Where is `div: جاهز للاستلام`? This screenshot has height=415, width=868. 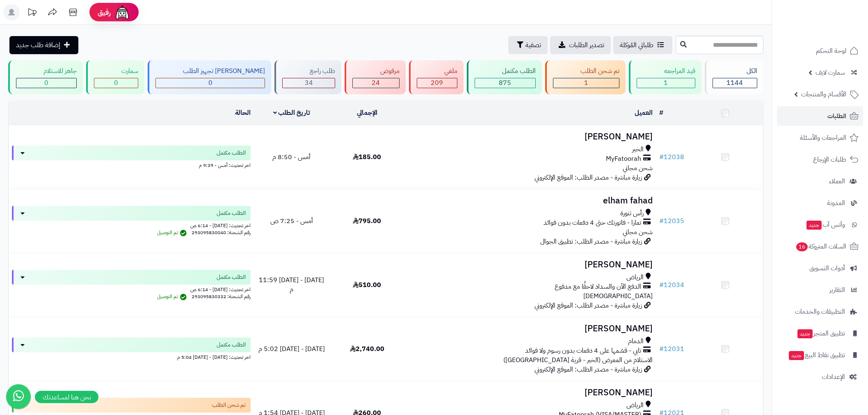
div: جاهز للاستلام is located at coordinates (47, 71).